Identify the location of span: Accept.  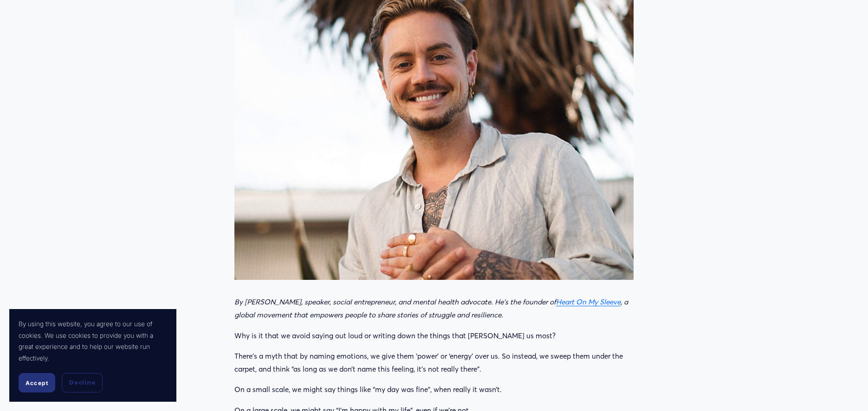
(37, 383).